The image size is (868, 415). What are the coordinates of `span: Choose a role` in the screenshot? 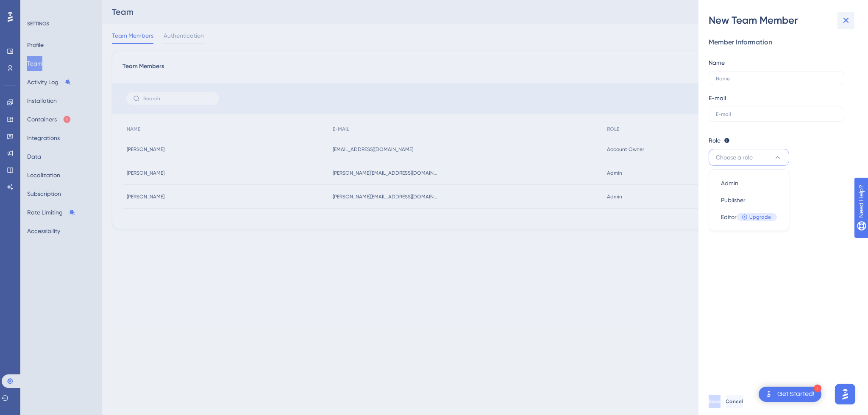 It's located at (734, 157).